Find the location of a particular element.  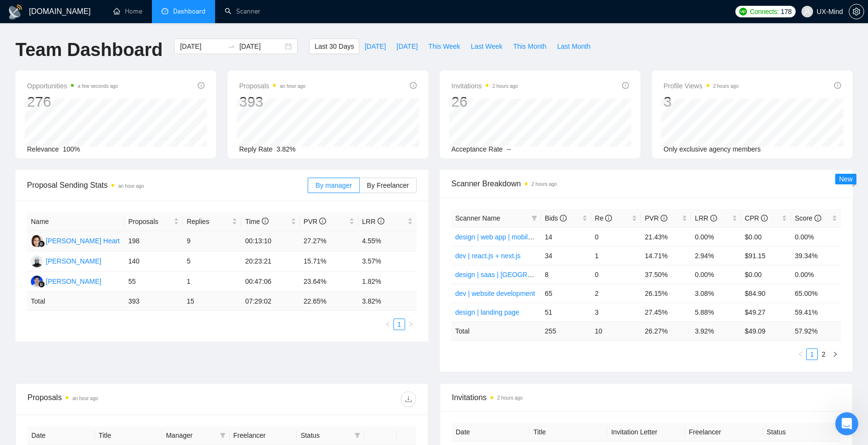

span: New is located at coordinates (846, 179).